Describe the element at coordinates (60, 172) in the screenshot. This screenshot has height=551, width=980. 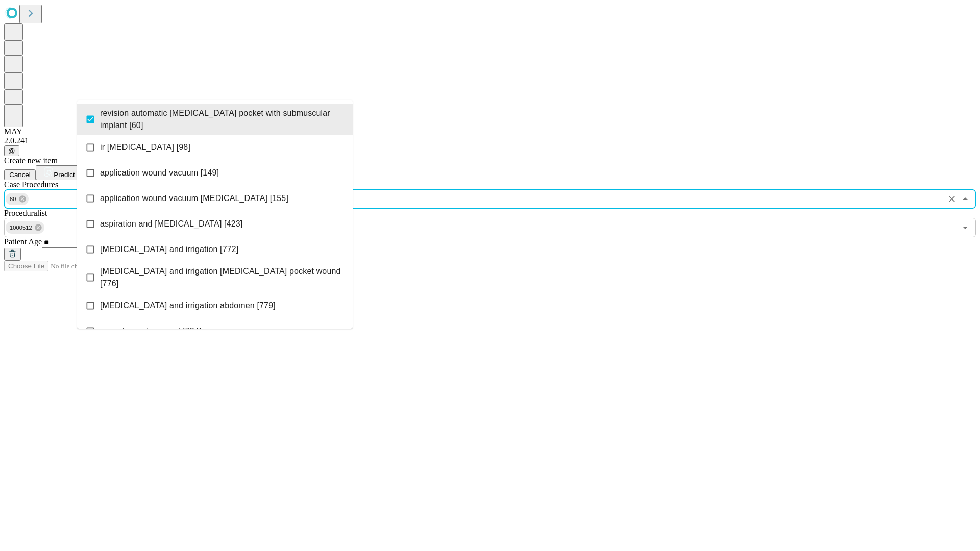
I see `button: Predict` at that location.